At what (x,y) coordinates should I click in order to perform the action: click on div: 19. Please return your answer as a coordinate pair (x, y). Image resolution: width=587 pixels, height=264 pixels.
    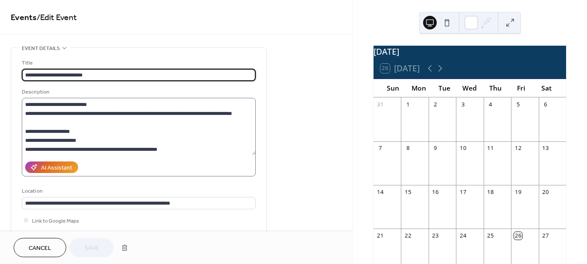
    Looking at the image, I should click on (518, 192).